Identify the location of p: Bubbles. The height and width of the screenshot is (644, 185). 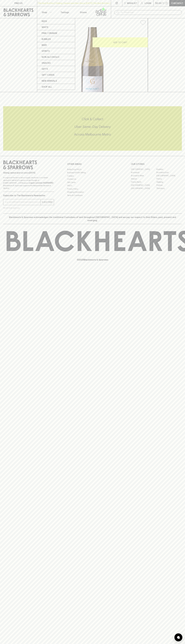
(46, 39).